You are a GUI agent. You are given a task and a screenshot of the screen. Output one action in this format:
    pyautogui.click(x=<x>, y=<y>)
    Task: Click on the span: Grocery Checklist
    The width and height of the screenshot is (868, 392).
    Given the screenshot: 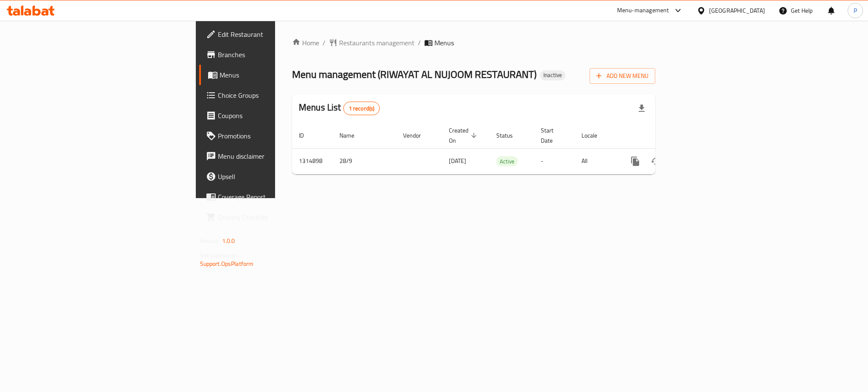 What is the action you would take?
    pyautogui.click(x=276, y=217)
    